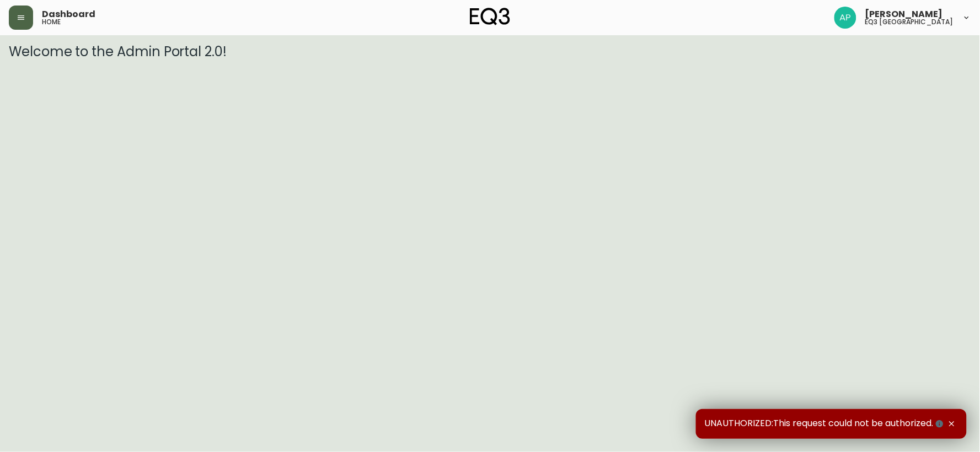  Describe the element at coordinates (68, 14) in the screenshot. I see `span: Dashboard` at that location.